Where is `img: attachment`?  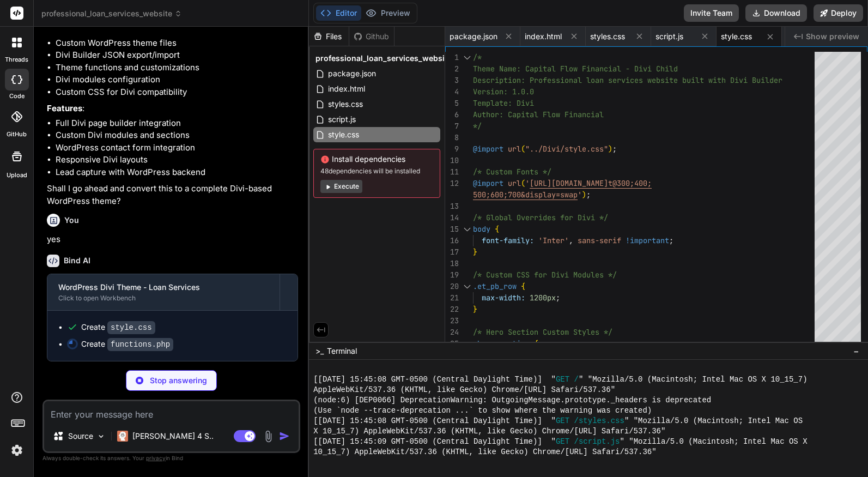 img: attachment is located at coordinates (268, 435).